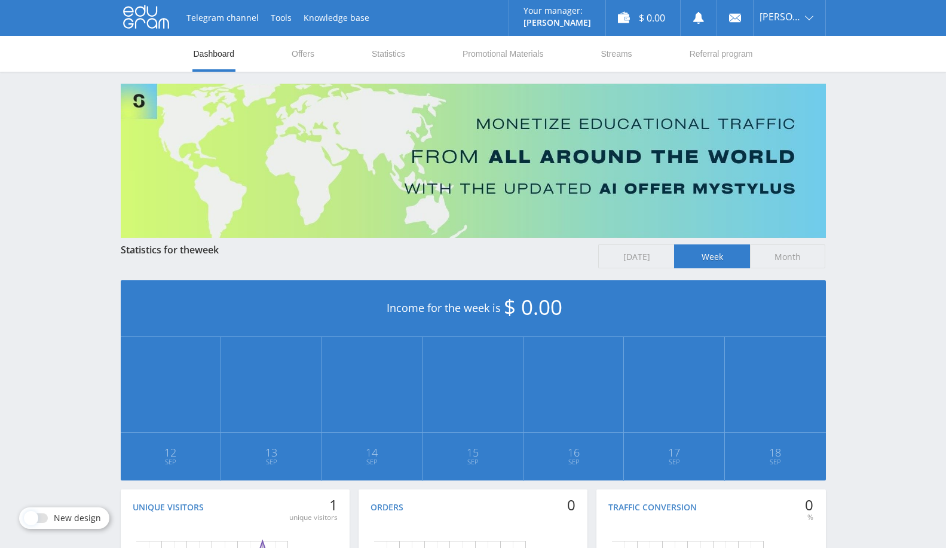 This screenshot has height=548, width=946. Describe the element at coordinates (787, 256) in the screenshot. I see `span: Month` at that location.